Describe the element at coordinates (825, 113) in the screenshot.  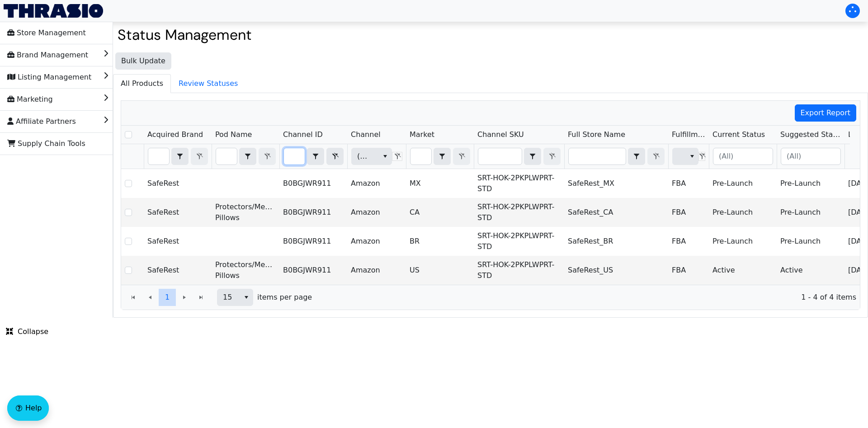
I see `button: Export Report` at that location.